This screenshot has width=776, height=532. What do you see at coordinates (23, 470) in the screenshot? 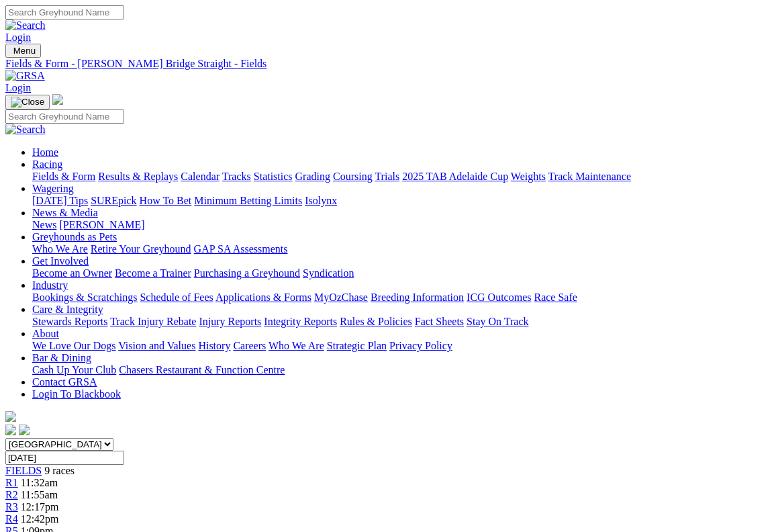
I see `span: FIELDS` at bounding box center [23, 470].